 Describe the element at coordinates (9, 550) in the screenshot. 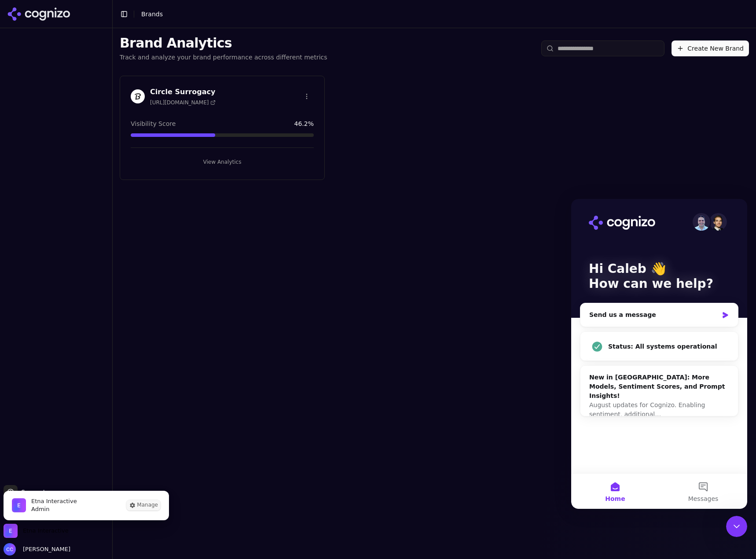

I see `img: Caleb Cini` at that location.